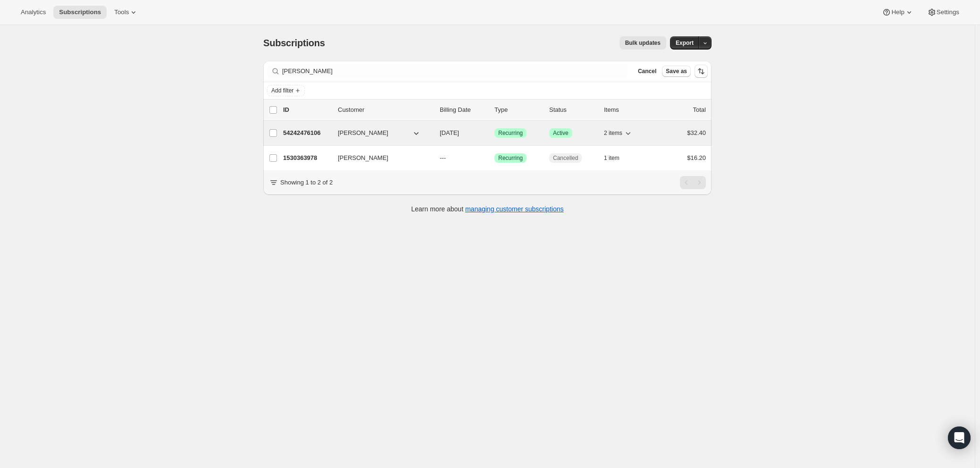 This screenshot has width=980, height=468. What do you see at coordinates (944, 12) in the screenshot?
I see `button: Settings` at bounding box center [944, 12].